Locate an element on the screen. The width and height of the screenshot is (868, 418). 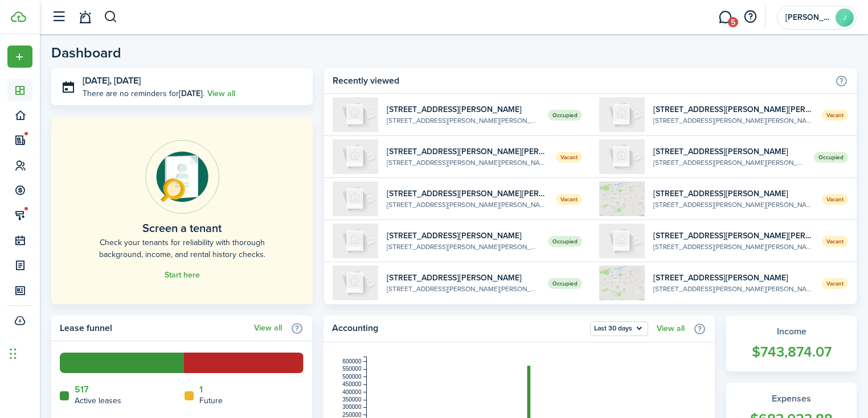
img: Online payments is located at coordinates (183, 177).